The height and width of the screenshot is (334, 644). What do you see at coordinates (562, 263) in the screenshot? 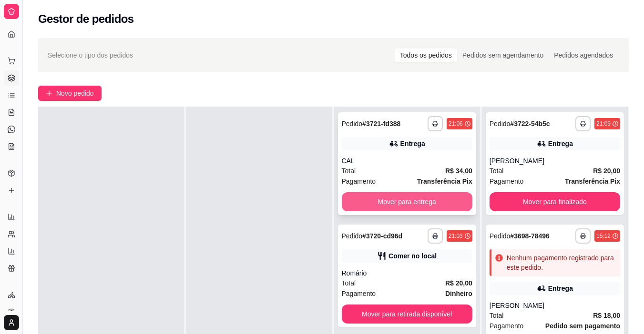
I see `div: Nenhum pagamento registrado para este pedido.` at bounding box center [562, 263].